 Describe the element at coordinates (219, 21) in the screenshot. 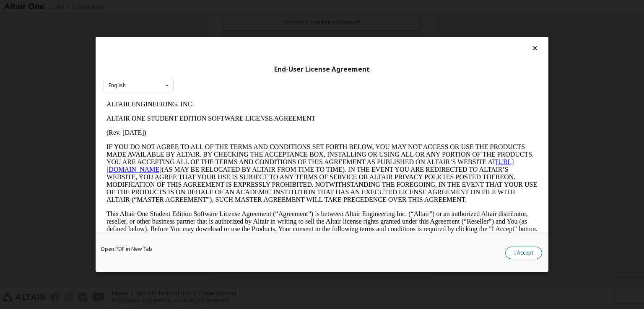

I see `p: ALTAIR ONE STUDENT EDITION SOFTWARE LICENSE AGREEMENT` at that location.